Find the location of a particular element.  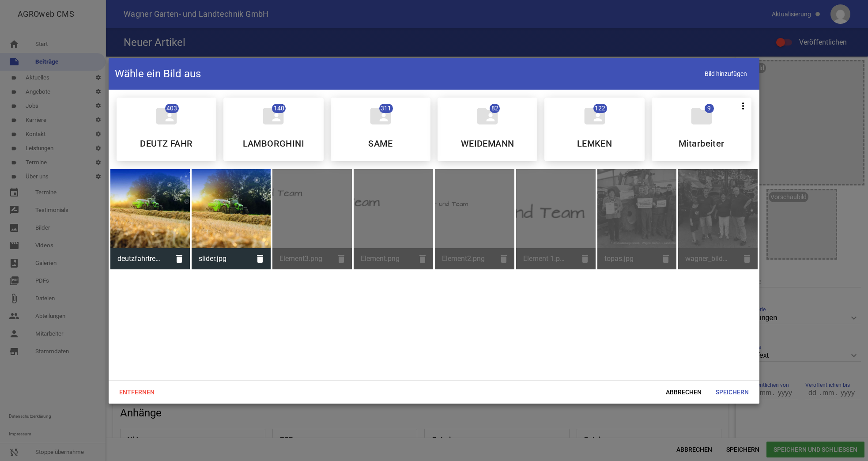

span: deutzfahrtreggerbild.jpg is located at coordinates (140, 259).